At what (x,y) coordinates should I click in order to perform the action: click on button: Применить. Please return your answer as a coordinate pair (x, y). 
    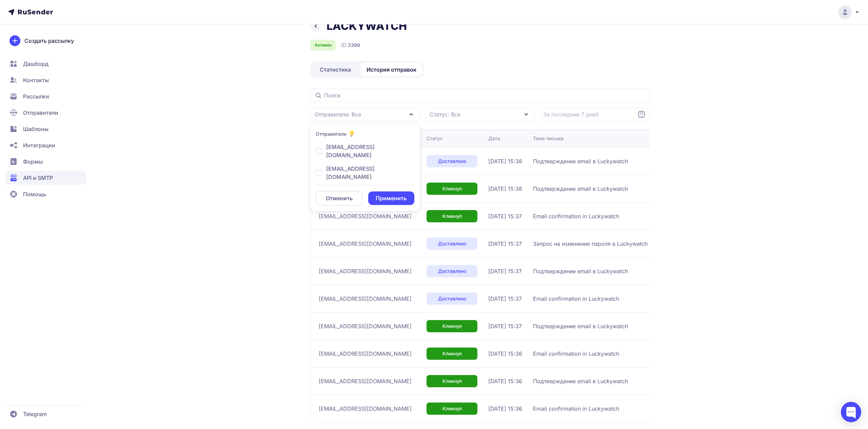
    Looking at the image, I should click on (391, 198).